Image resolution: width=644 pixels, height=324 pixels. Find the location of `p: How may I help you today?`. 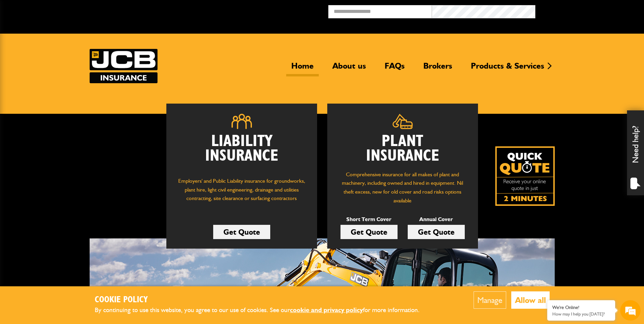

p: How may I help you today? is located at coordinates (581, 314).